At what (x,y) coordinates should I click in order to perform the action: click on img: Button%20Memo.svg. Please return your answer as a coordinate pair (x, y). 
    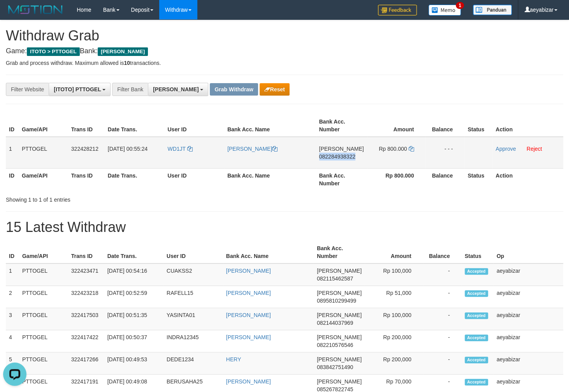
    Looking at the image, I should click on (445, 10).